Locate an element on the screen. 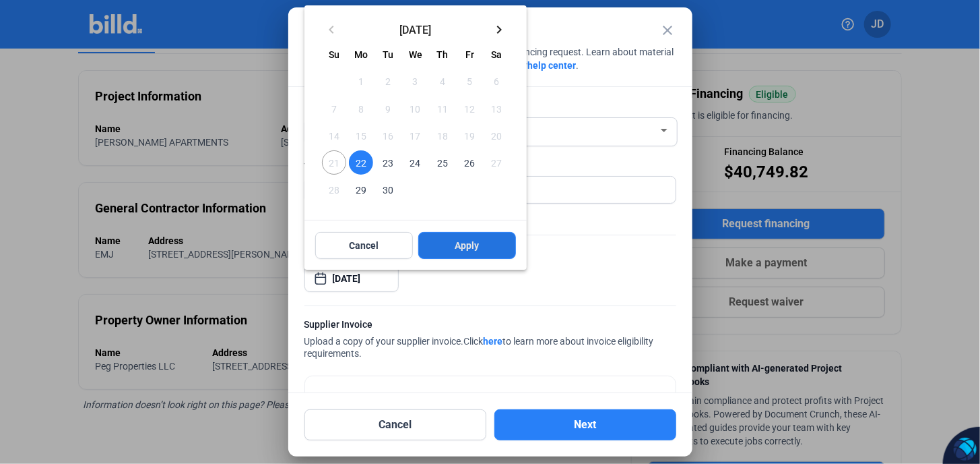 This screenshot has width=980, height=464. span: Th is located at coordinates (442, 55).